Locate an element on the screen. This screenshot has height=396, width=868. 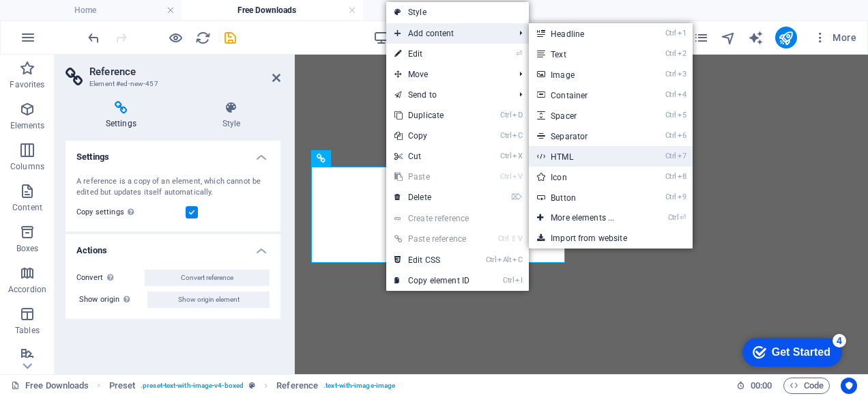
nav: breadcrumb is located at coordinates (252, 386).